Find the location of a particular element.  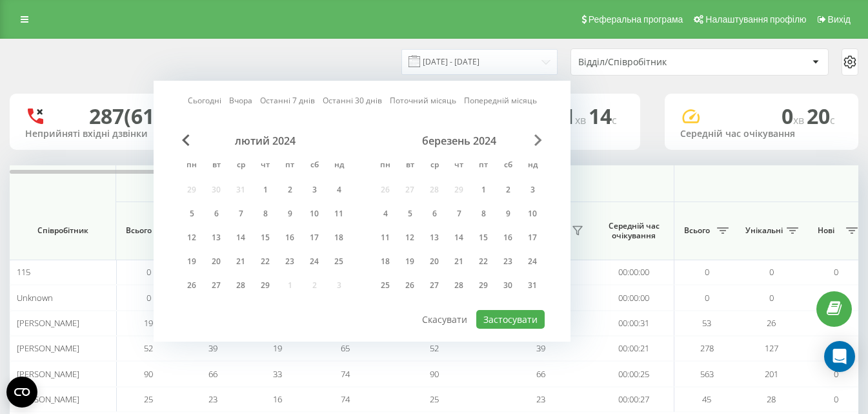

div: нд 17 бер 2024 р. is located at coordinates (532, 238).